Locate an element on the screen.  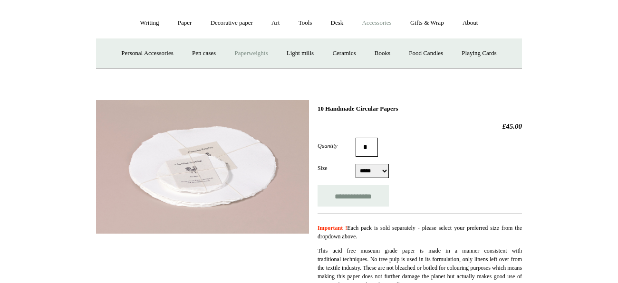
a: Writing is located at coordinates (150, 23).